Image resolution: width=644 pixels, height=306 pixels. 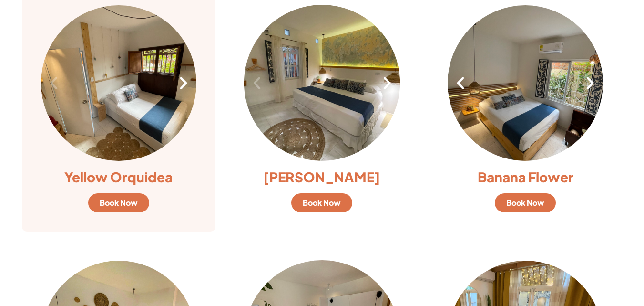 I want to click on div: 2 / 7, so click(x=525, y=82).